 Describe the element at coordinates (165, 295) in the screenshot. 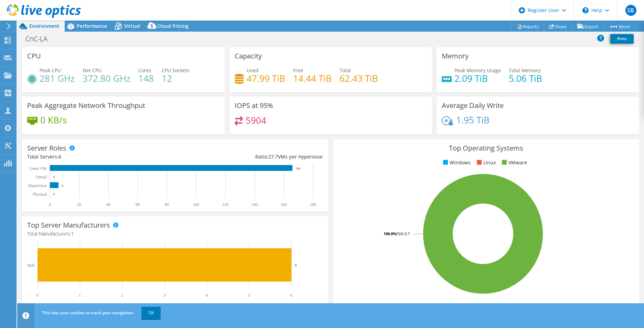

I see `text: 3` at that location.